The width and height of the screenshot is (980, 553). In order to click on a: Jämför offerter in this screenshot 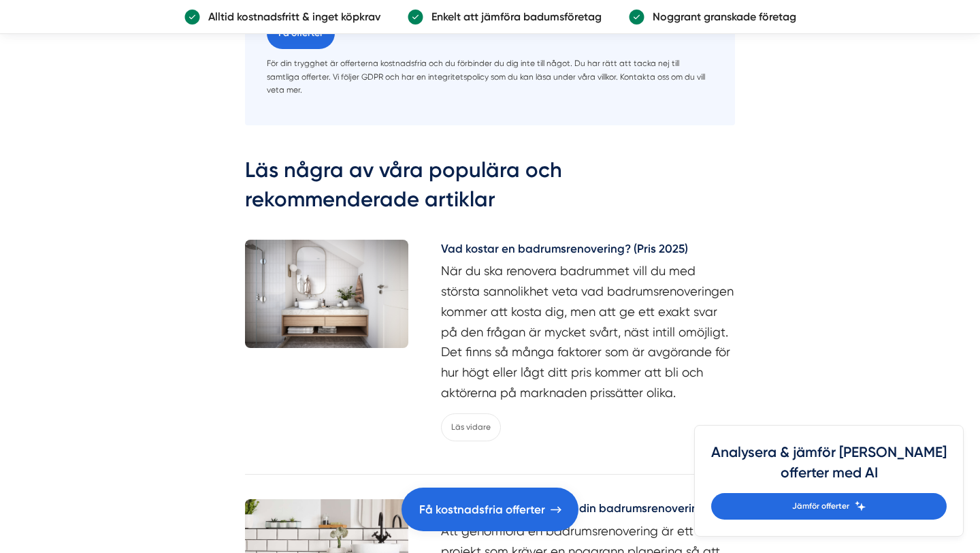, I will do `click(829, 506)`.